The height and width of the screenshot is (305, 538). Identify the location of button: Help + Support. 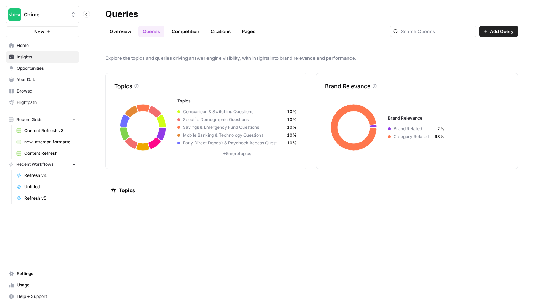
(42, 296).